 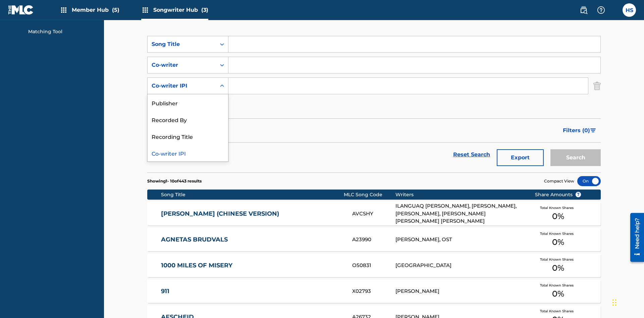 I want to click on span: Member Hub, so click(x=96, y=9).